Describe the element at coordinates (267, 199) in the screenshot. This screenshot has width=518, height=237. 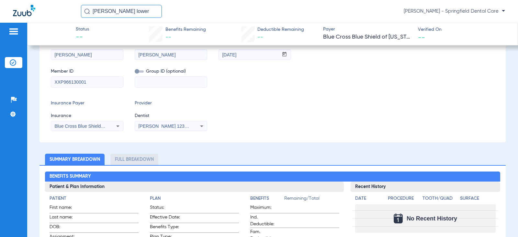
I see `app-breakdown-title: Benefits` at that location.